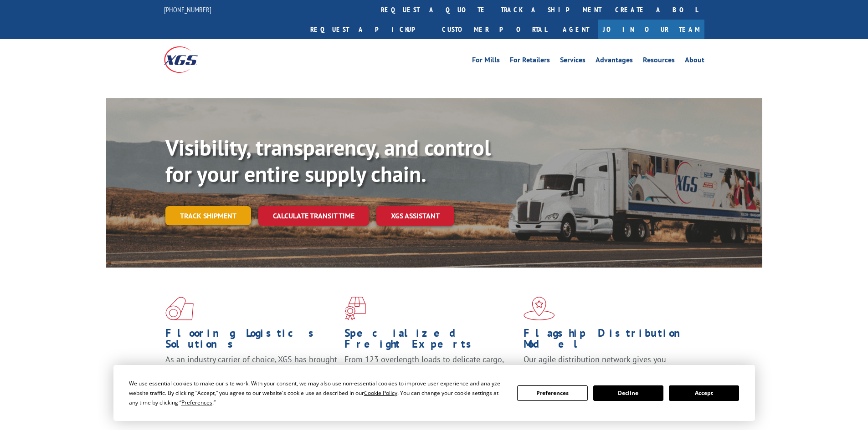 The width and height of the screenshot is (868, 430). Describe the element at coordinates (694, 61) in the screenshot. I see `a: About` at that location.